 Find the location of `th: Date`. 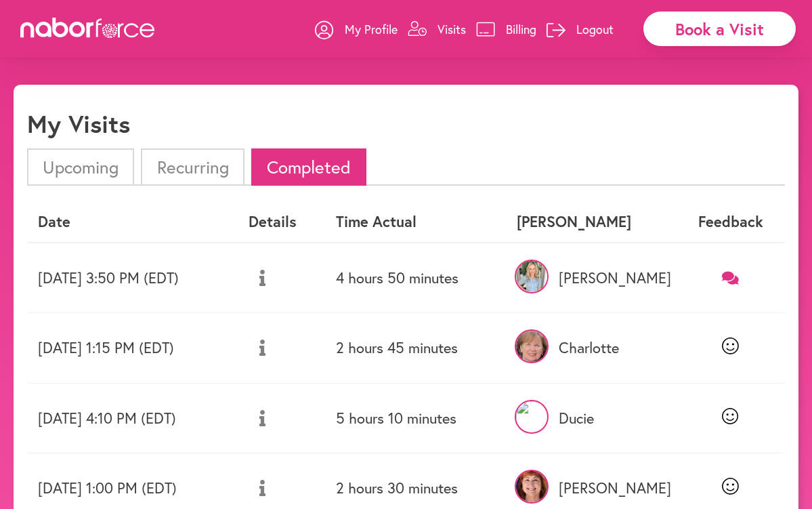

th: Date is located at coordinates (132, 222).